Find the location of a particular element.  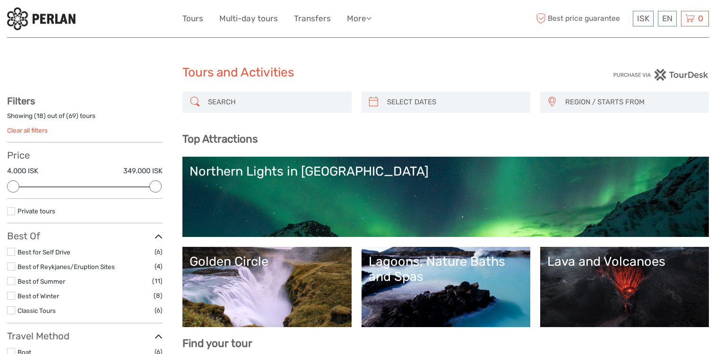

a: Best of Summer is located at coordinates (41, 282).